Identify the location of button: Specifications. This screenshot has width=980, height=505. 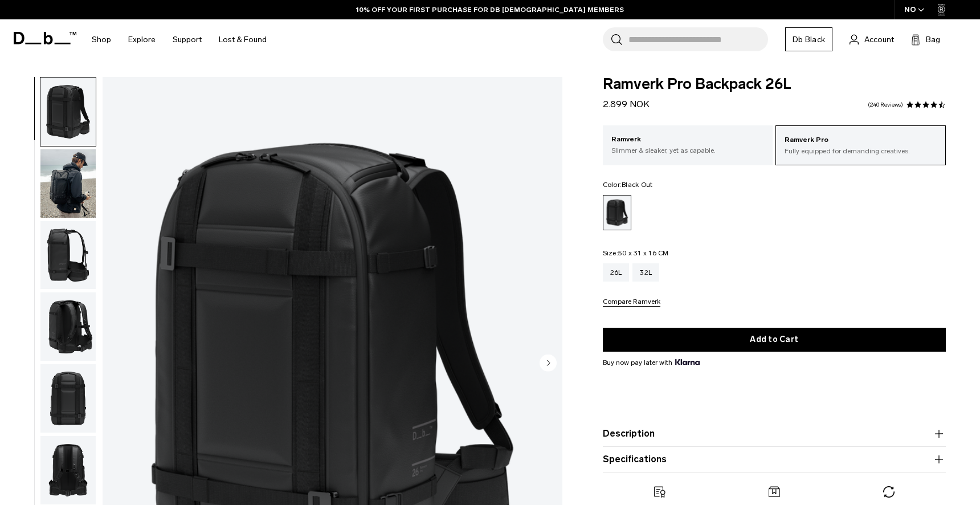
(774, 459).